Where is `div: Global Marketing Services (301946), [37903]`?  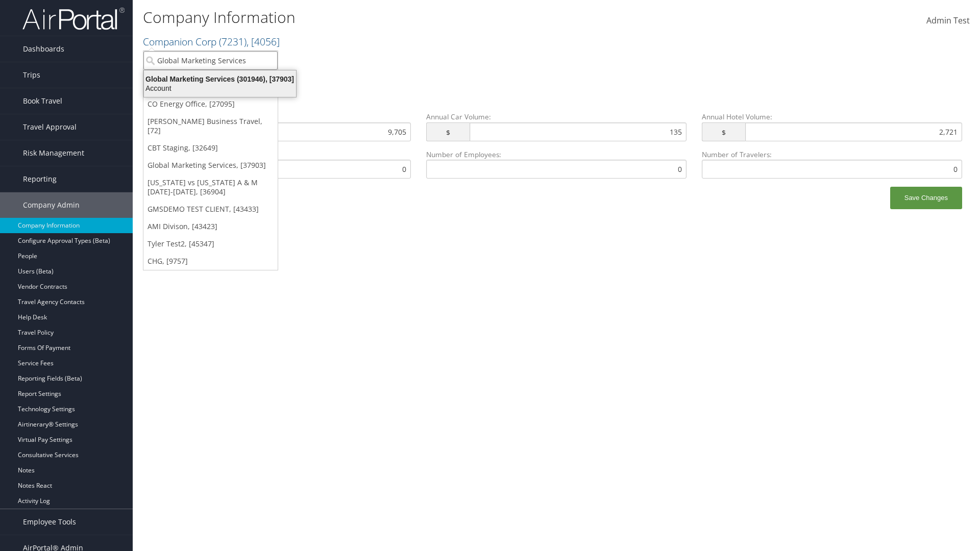 div: Global Marketing Services (301946), [37903] is located at coordinates (220, 79).